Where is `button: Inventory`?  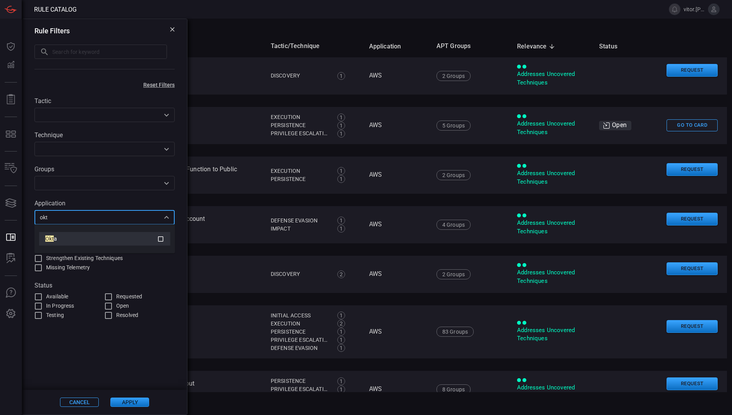
button: Inventory is located at coordinates (11, 168).